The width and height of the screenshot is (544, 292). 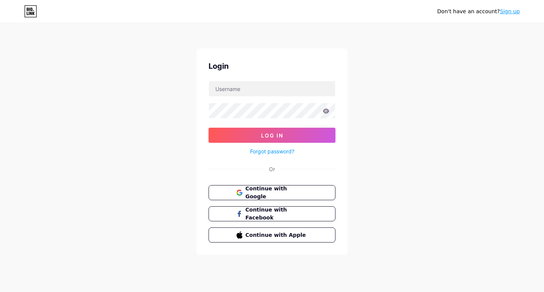 What do you see at coordinates (276, 235) in the screenshot?
I see `span: Continue with Apple` at bounding box center [276, 235].